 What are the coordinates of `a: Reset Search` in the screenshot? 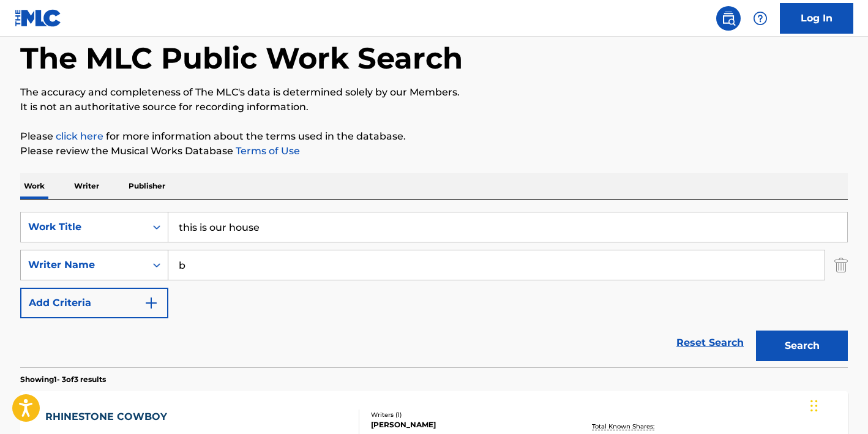 It's located at (710, 343).